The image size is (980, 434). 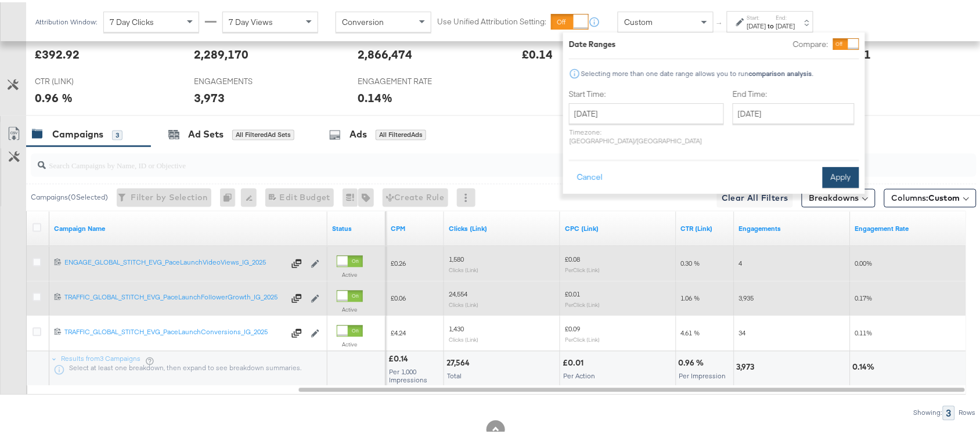 I want to click on a: Post Likes + Post Reactions + Post Comments + Page Likes, so click(x=793, y=227).